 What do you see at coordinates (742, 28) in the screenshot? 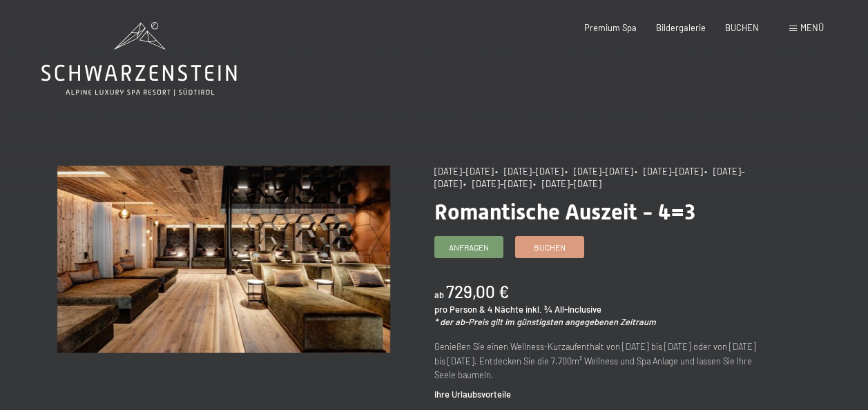
I see `span: BUCHEN` at bounding box center [742, 28].